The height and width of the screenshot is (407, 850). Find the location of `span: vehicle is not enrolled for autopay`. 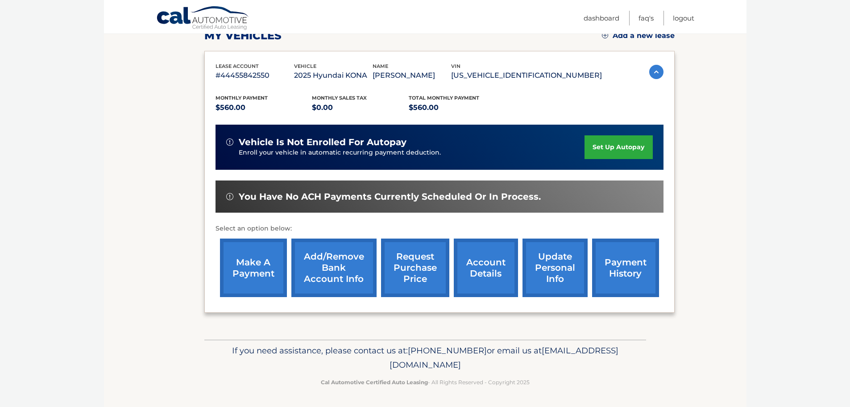

span: vehicle is not enrolled for autopay is located at coordinates (323, 142).